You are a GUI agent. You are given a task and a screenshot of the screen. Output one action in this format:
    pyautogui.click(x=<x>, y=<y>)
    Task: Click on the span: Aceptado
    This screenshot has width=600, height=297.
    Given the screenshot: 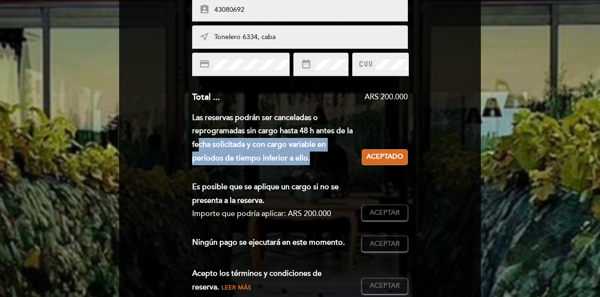 What is the action you would take?
    pyautogui.click(x=385, y=157)
    